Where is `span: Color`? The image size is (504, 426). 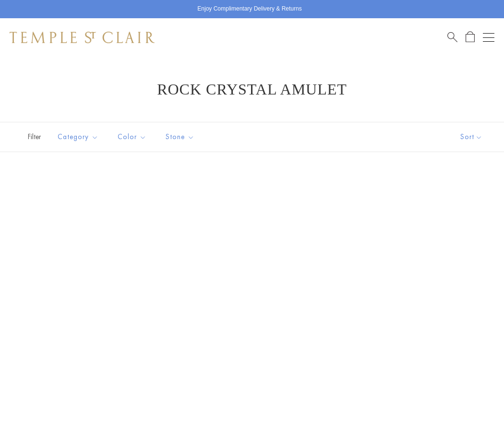 span: Color is located at coordinates (133, 137).